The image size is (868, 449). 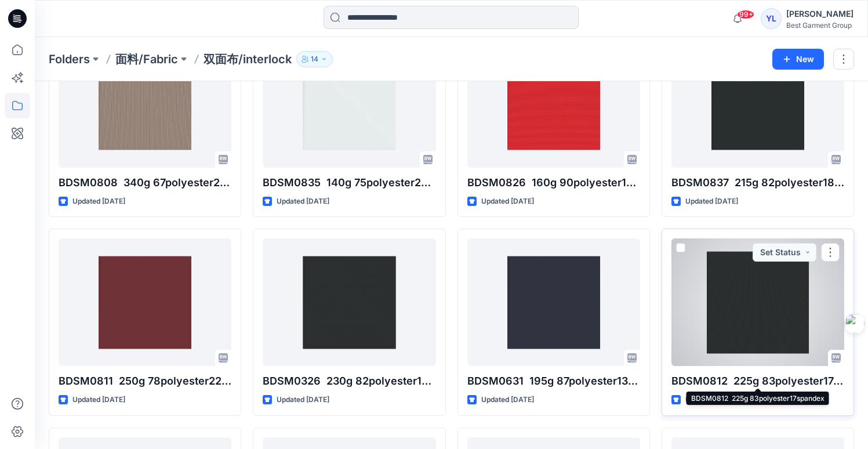 I want to click on button: New, so click(x=798, y=59).